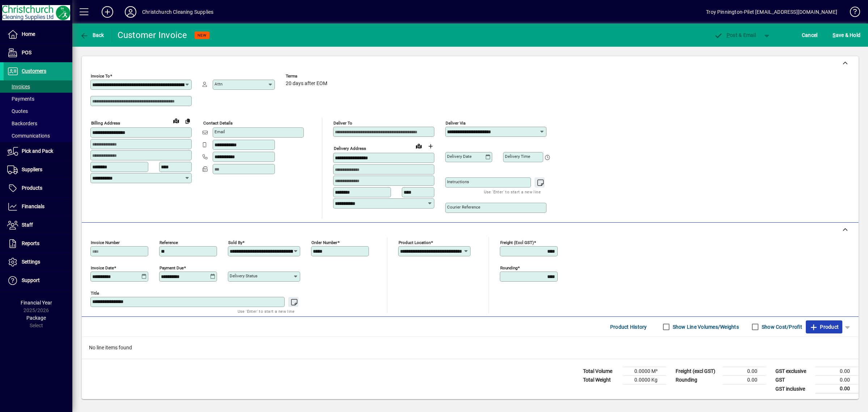 The image size is (868, 412). What do you see at coordinates (32, 188) in the screenshot?
I see `span: Products` at bounding box center [32, 188].